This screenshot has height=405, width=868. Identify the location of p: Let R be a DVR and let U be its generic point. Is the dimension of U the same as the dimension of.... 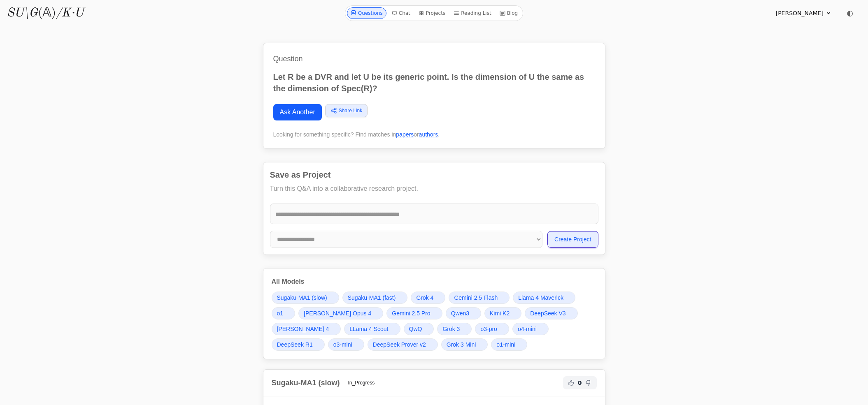
(434, 83).